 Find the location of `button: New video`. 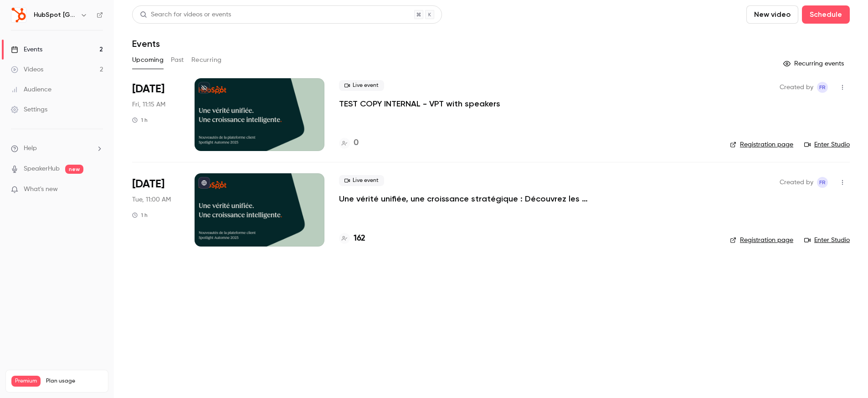

button: New video is located at coordinates (772, 15).